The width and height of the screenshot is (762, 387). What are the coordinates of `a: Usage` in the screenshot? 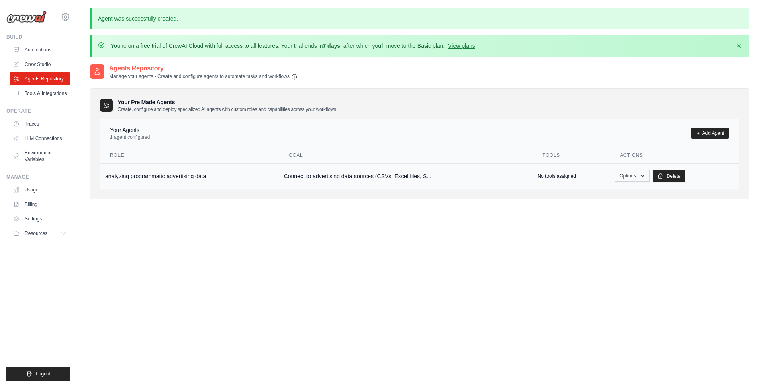 It's located at (40, 190).